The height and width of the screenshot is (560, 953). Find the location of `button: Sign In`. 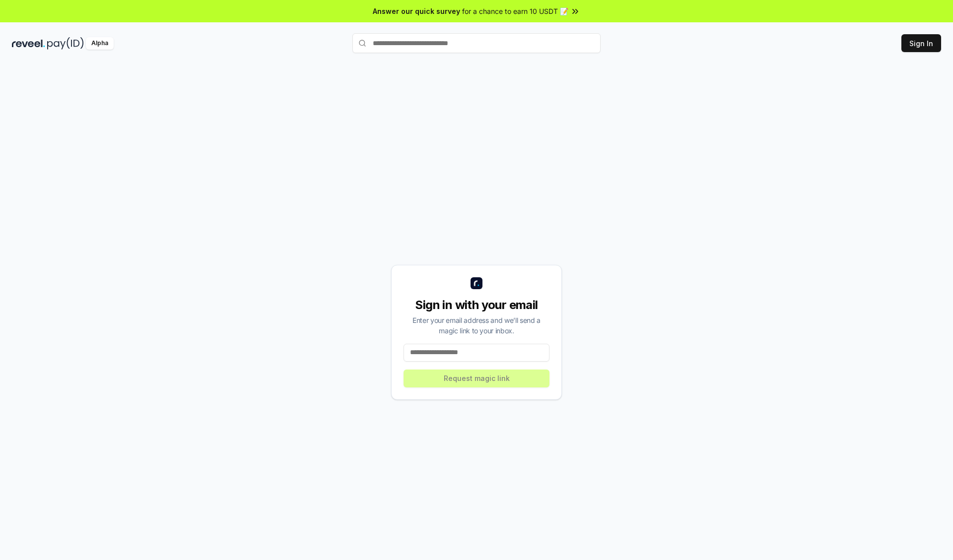

button: Sign In is located at coordinates (921, 43).